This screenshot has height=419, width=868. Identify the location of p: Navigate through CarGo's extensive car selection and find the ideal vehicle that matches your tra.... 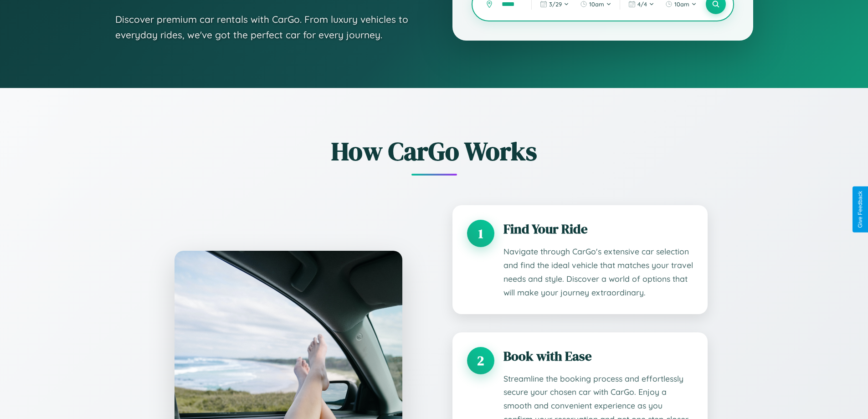
(598, 272).